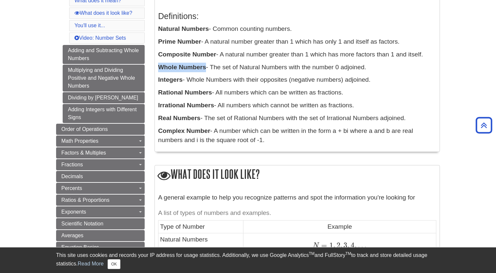 The width and height of the screenshot is (496, 273). Describe the element at coordinates (84, 129) in the screenshot. I see `span: Order of Operations` at that location.